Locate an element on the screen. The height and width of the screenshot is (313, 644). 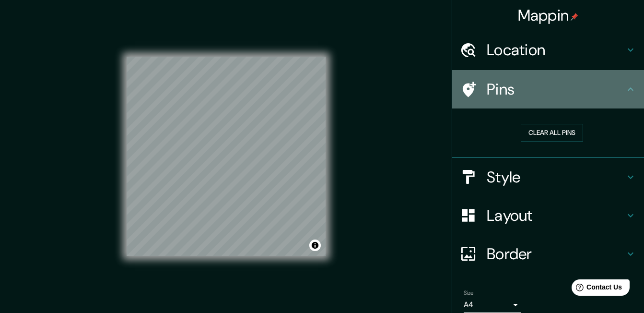
div: Layout is located at coordinates (548, 216).